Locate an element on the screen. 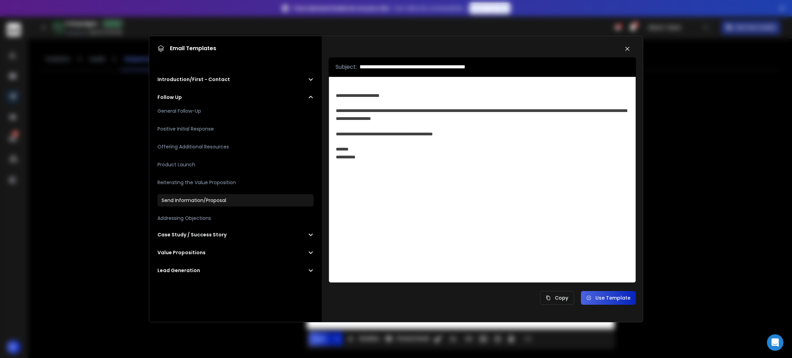 This screenshot has width=792, height=358. h3: Offering Additional Resources is located at coordinates (193, 147).